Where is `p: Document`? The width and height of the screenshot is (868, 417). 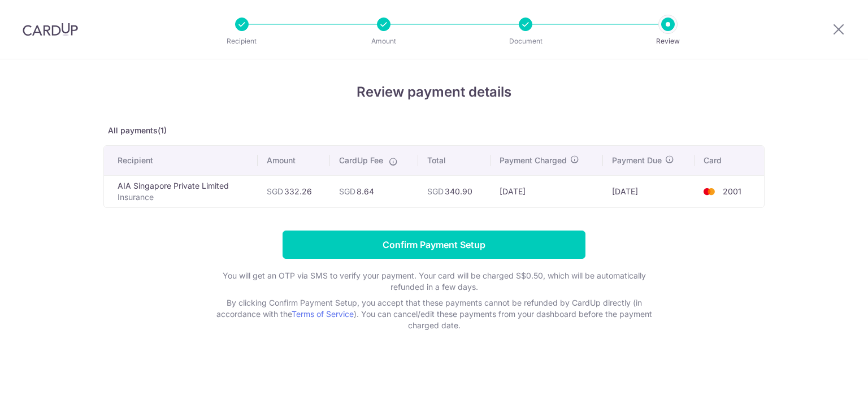 p: Document is located at coordinates (526, 42).